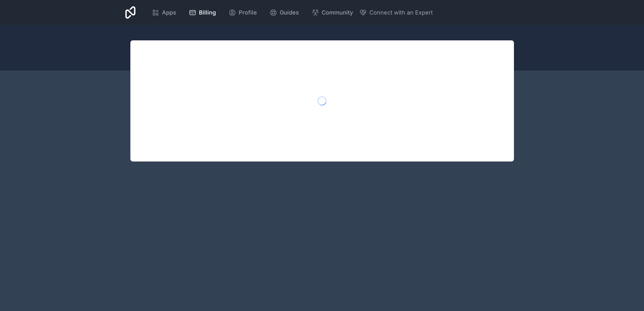 The width and height of the screenshot is (644, 311). What do you see at coordinates (164, 13) in the screenshot?
I see `a: Apps` at bounding box center [164, 13].